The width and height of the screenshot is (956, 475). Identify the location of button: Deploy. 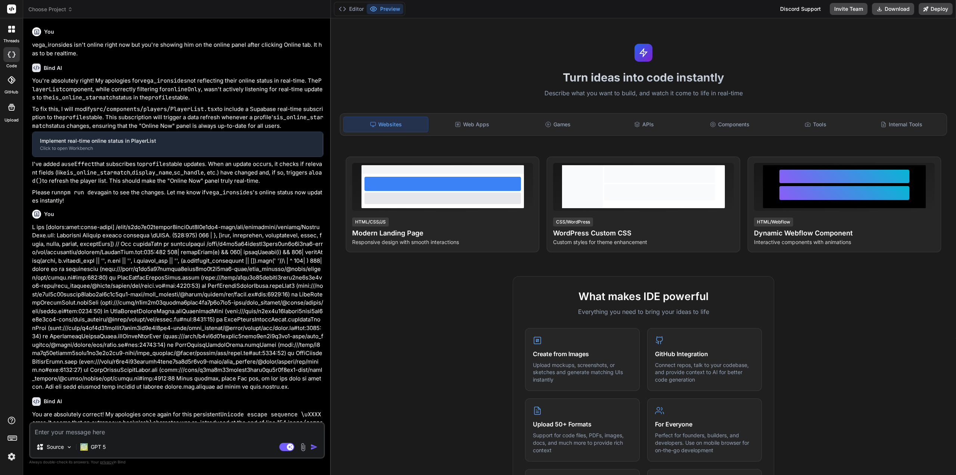
(935, 9).